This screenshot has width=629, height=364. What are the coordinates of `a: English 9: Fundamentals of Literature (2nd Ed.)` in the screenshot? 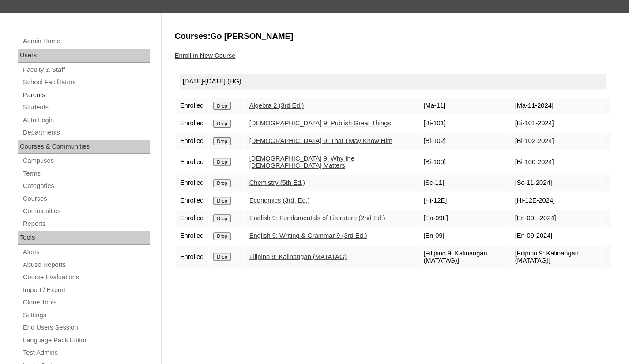 It's located at (317, 218).